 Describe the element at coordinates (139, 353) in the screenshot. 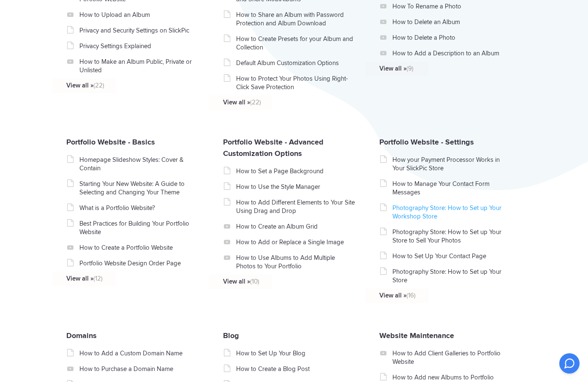

I see `a: How to Add a Custom Domain Name` at that location.